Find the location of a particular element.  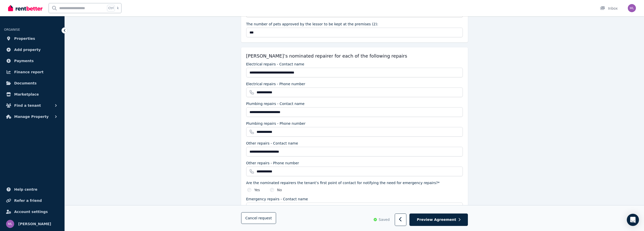

label: Plumbing repairs - Phone number is located at coordinates (276, 123).